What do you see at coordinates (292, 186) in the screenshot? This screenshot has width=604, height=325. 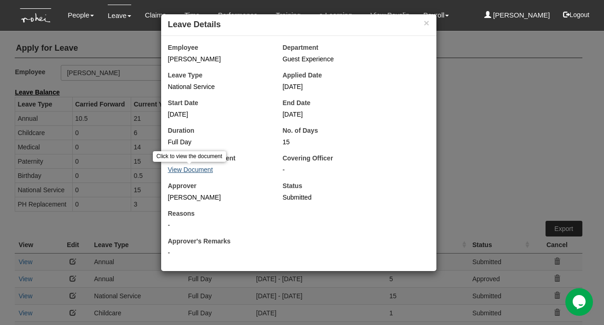 I see `label: Status` at bounding box center [292, 186].